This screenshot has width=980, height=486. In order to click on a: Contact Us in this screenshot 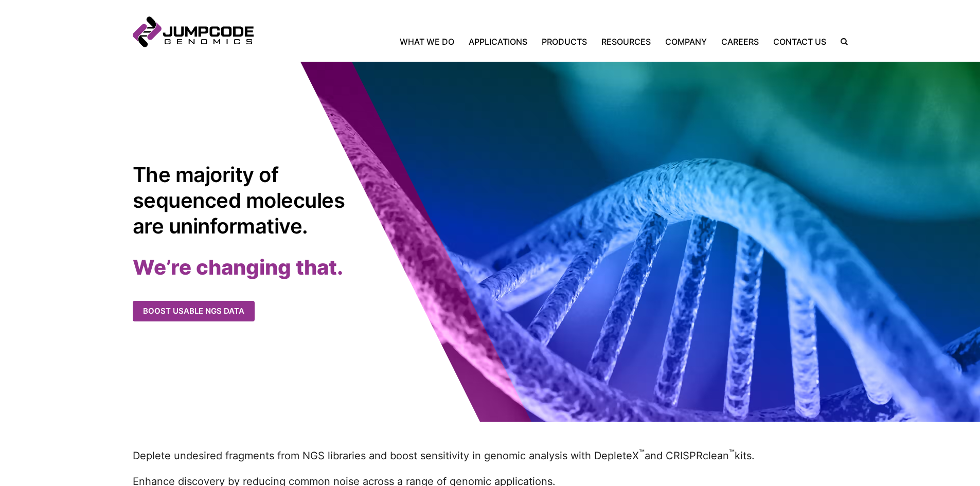, I will do `click(799, 41)`.